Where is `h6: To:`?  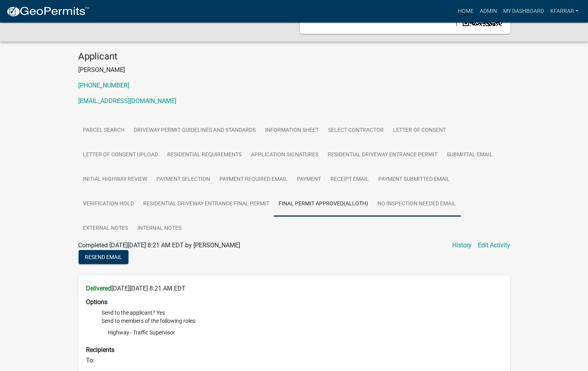
h6: To: is located at coordinates (294, 360).